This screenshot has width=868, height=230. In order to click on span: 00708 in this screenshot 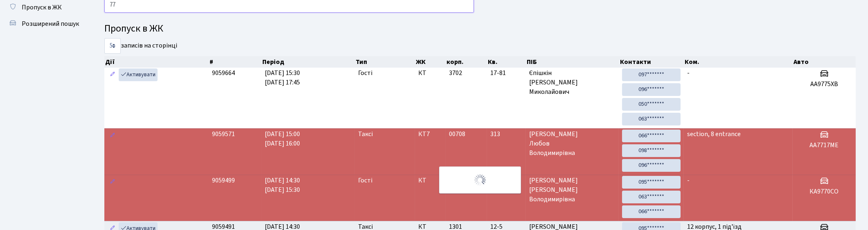, I will do `click(457, 134)`.